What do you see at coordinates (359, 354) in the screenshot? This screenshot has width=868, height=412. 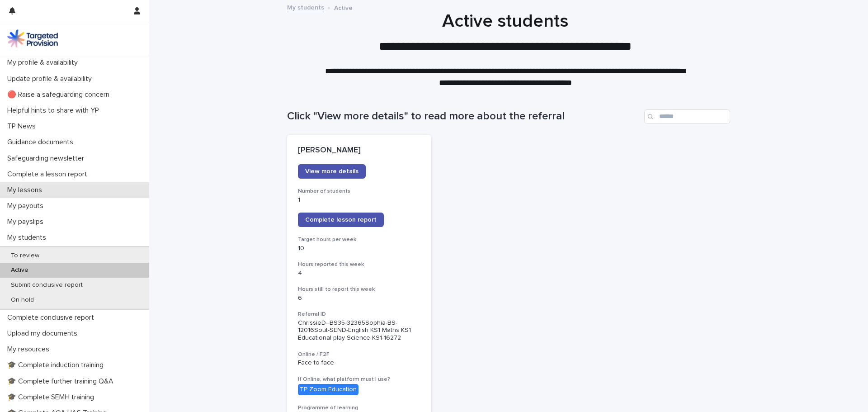 I see `h3: Online / F2F` at bounding box center [359, 354].